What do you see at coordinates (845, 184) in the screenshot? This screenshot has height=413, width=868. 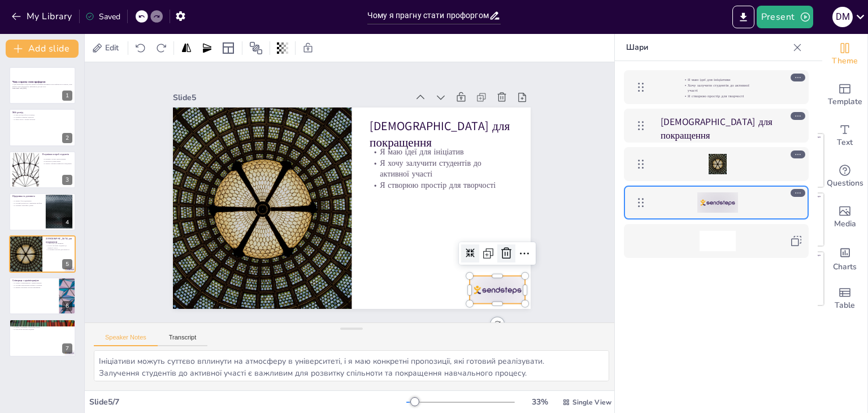 I see `span: Questions` at bounding box center [845, 184].